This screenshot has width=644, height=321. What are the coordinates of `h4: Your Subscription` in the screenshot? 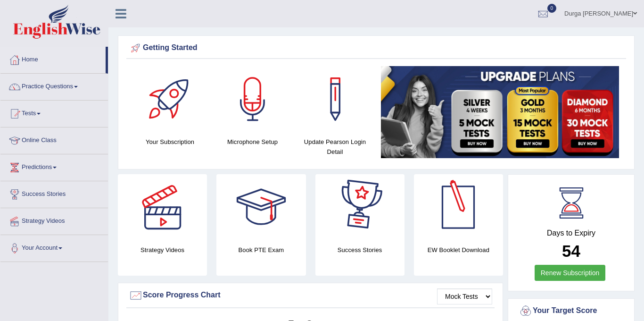 It's located at (170, 142).